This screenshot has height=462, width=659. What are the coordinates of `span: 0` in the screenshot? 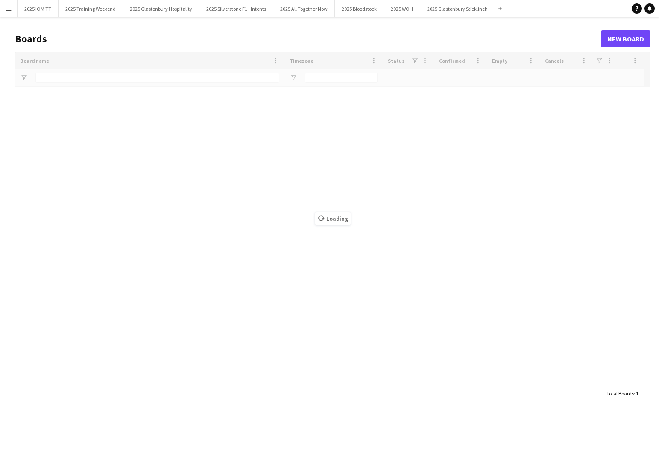 It's located at (636, 393).